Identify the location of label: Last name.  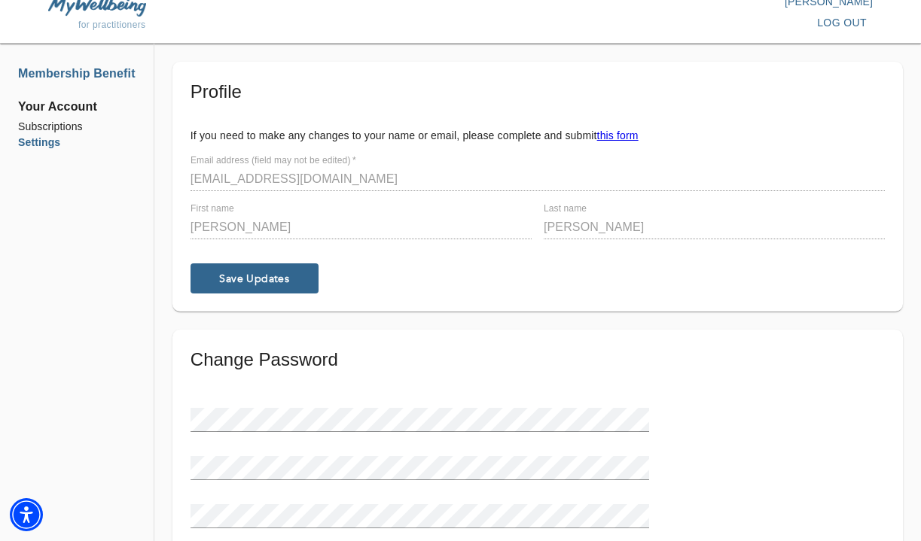
(565, 209).